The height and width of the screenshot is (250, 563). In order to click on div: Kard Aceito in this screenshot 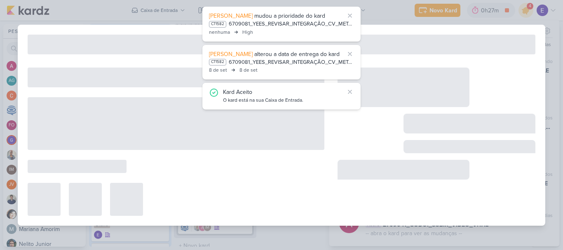, I will do `click(284, 92)`.